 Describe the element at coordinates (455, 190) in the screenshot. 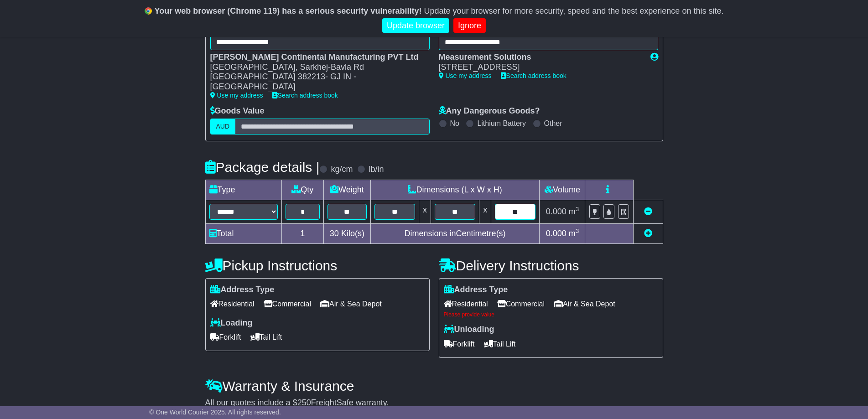

I see `td: Dimensions (L x W x H)` at that location.